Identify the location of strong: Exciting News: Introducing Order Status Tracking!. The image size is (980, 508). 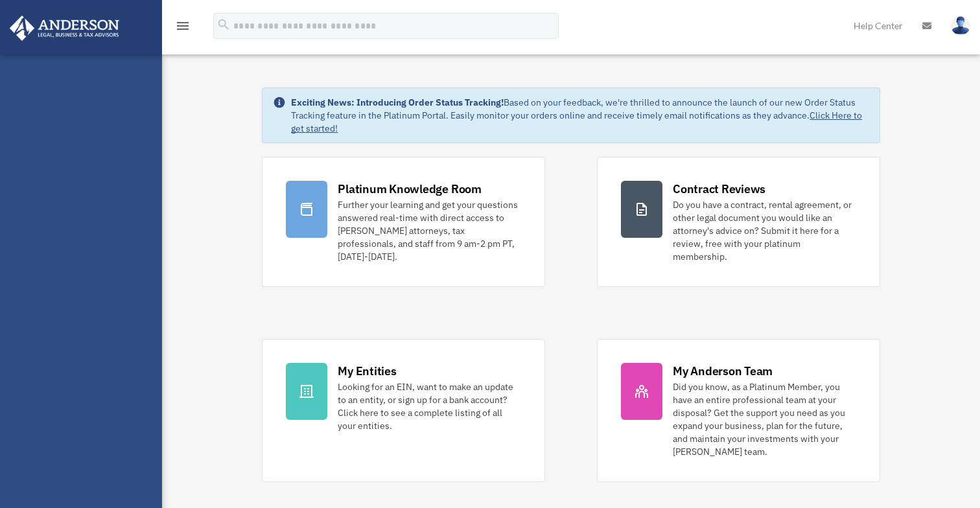
(397, 103).